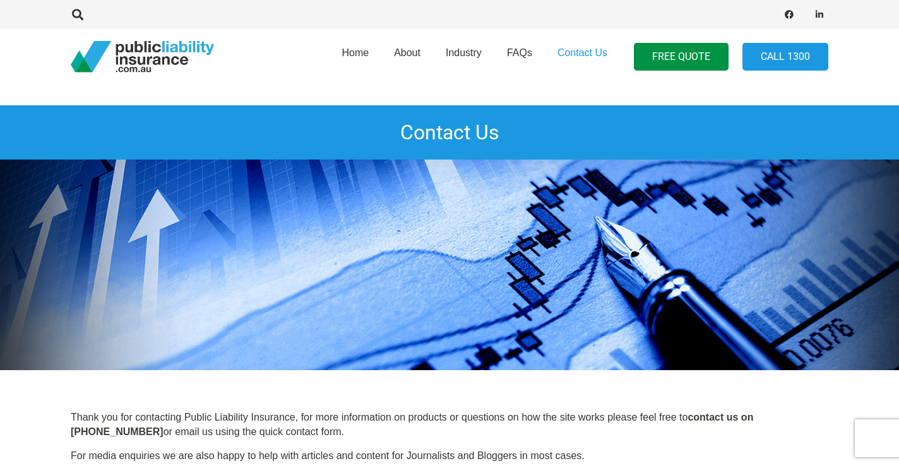 The height and width of the screenshot is (466, 899). Describe the element at coordinates (407, 52) in the screenshot. I see `span: About` at that location.